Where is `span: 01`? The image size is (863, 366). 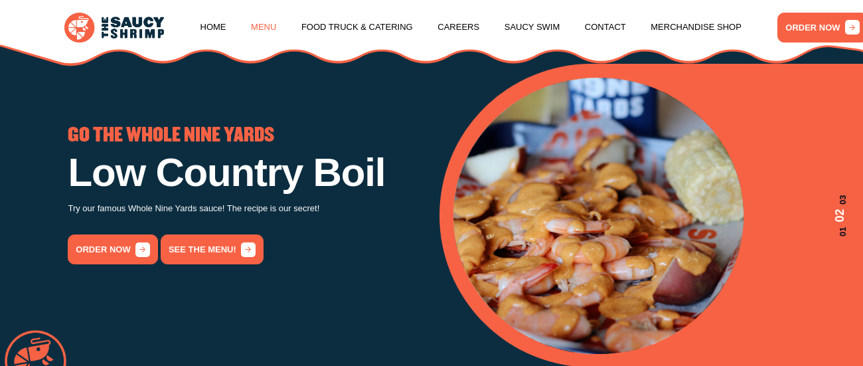 span: 01 is located at coordinates (840, 232).